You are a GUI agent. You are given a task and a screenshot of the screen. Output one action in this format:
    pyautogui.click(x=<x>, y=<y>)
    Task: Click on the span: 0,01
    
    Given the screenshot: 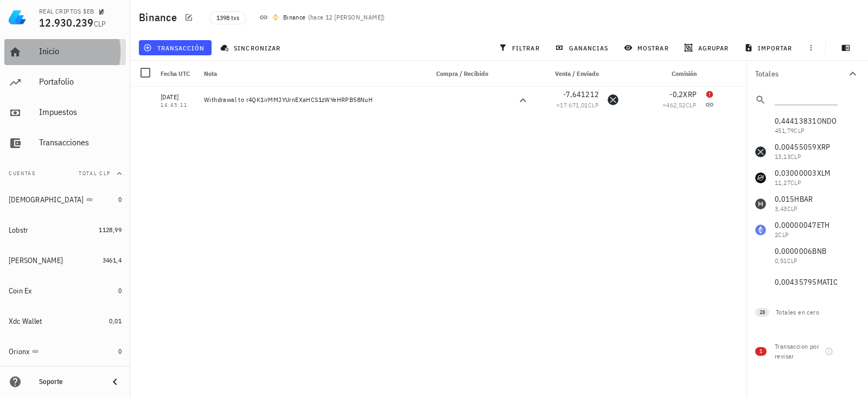 What is the action you would take?
    pyautogui.click(x=115, y=321)
    